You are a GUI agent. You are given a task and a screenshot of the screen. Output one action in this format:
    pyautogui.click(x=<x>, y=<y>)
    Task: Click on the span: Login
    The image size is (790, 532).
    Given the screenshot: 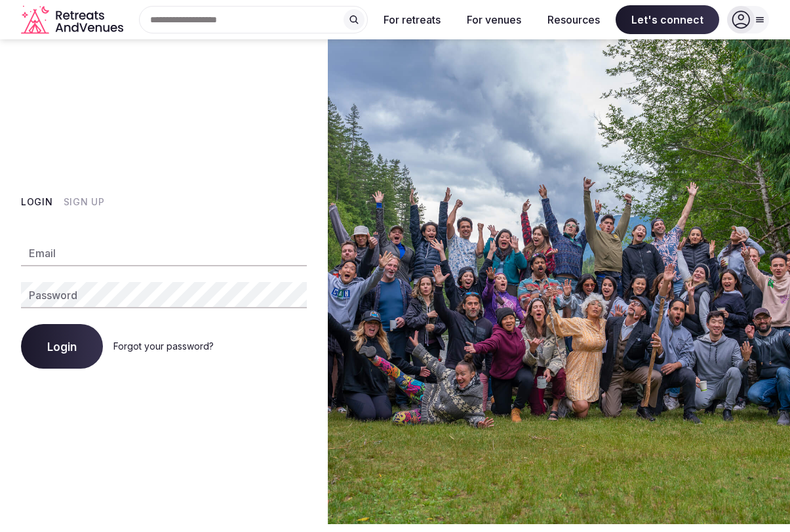 What is the action you would take?
    pyautogui.click(x=62, y=346)
    